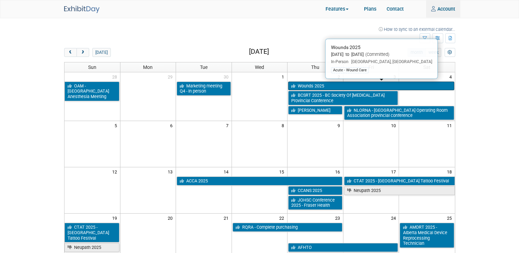 The image size is (519, 253). Describe the element at coordinates (376, 54) in the screenshot. I see `span: (Committed)` at that location.